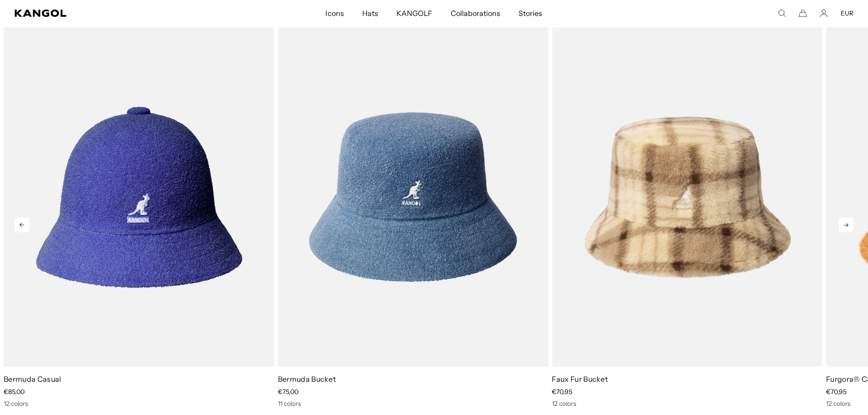 Image resolution: width=868 pixels, height=415 pixels. What do you see at coordinates (803, 13) in the screenshot?
I see `button: Cart` at bounding box center [803, 13].